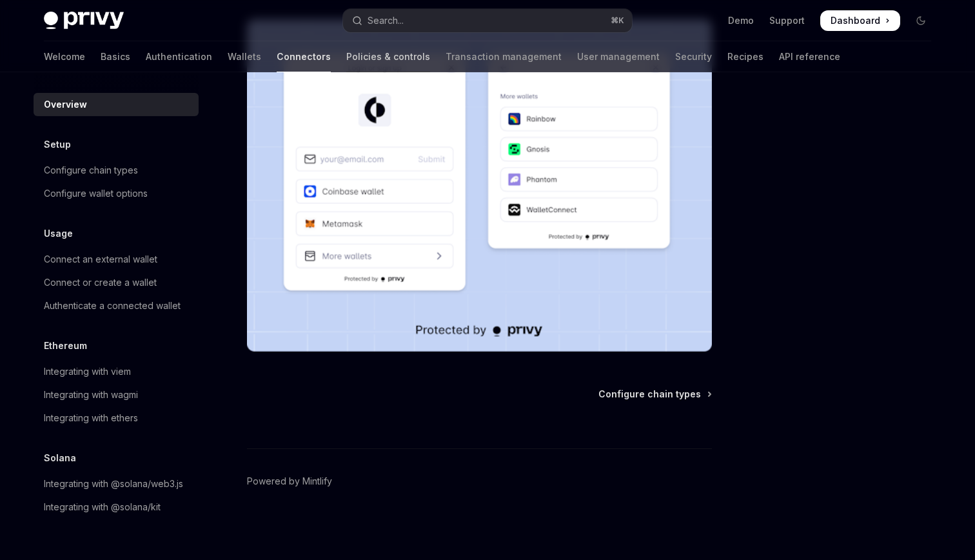 The image size is (975, 560). I want to click on a: Authentication, so click(179, 57).